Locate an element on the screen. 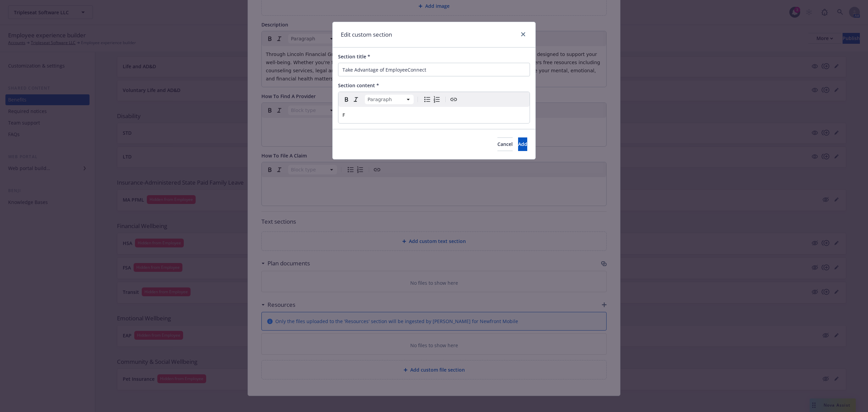 The height and width of the screenshot is (412, 868). span: F is located at coordinates (344, 115).